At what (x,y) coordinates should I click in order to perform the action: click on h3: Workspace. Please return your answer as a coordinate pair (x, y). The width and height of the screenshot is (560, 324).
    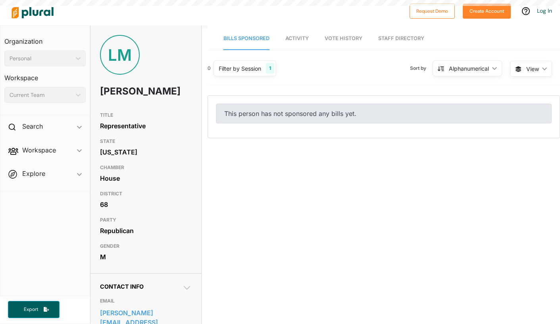
    Looking at the image, I should click on (45, 75).